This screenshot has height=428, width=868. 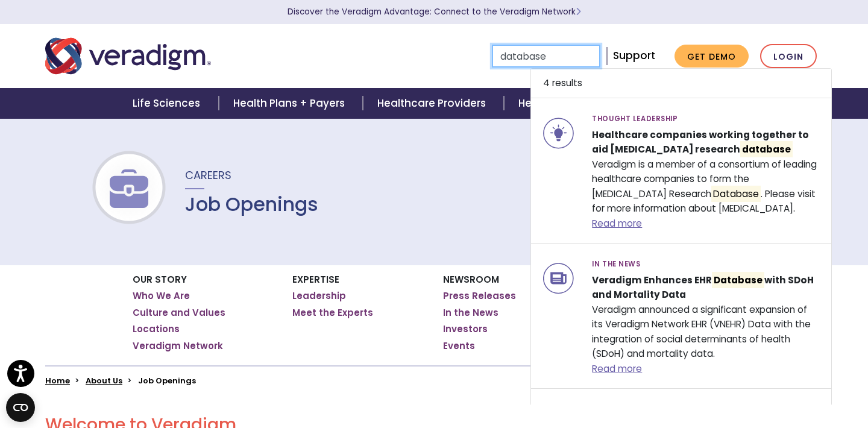 What do you see at coordinates (459, 346) in the screenshot?
I see `a: Events` at bounding box center [459, 346].